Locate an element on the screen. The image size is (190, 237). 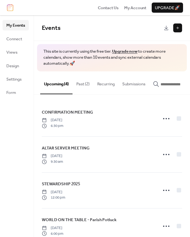
span: ALTAR SERVER MEETING is located at coordinates (66, 148).